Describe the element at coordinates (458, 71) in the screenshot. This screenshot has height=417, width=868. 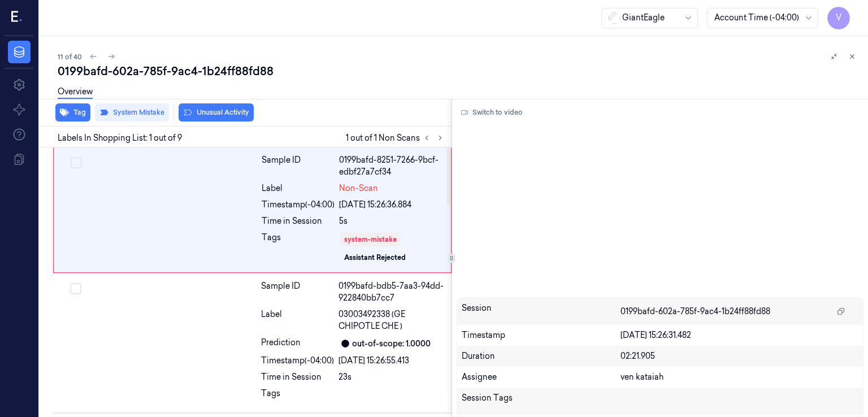
I see `div: 0199bafd-602a-785f-9ac4-1b24ff88fd88` at that location.